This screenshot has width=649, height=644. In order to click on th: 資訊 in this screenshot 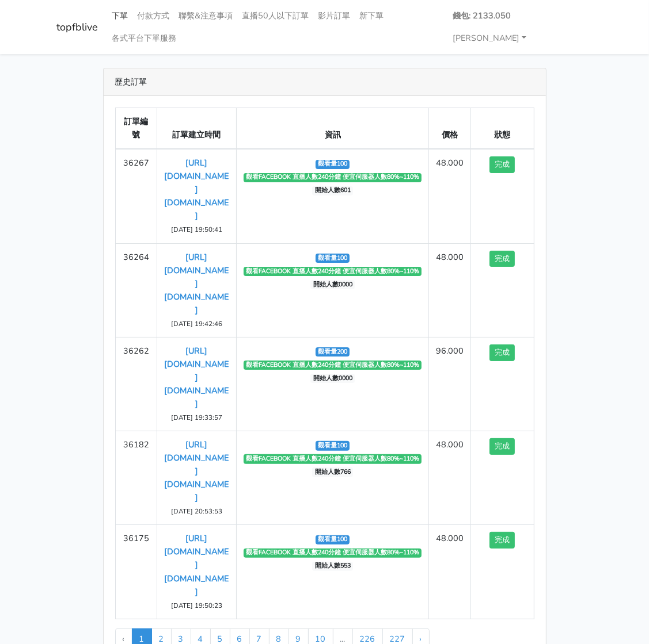, I will do `click(332, 129)`.